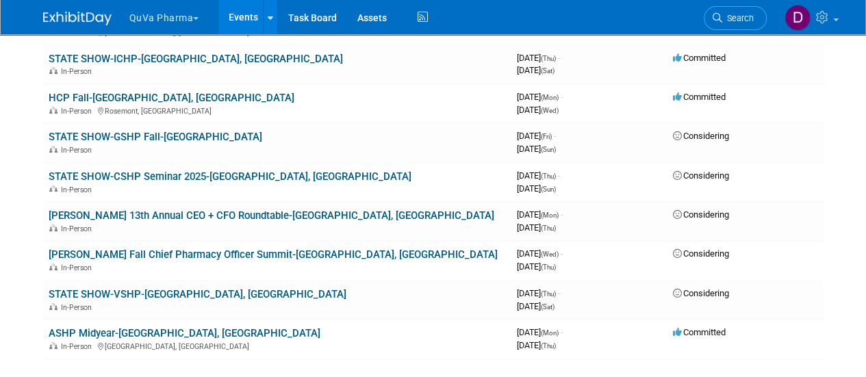 This screenshot has height=377, width=866. I want to click on a: Search, so click(736, 18).